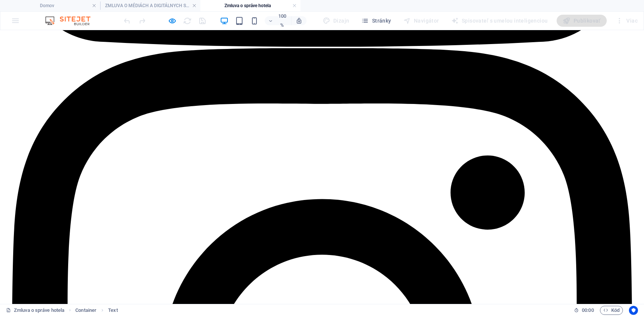  What do you see at coordinates (96, 310) in the screenshot?
I see `nav: strúhanka` at bounding box center [96, 310].